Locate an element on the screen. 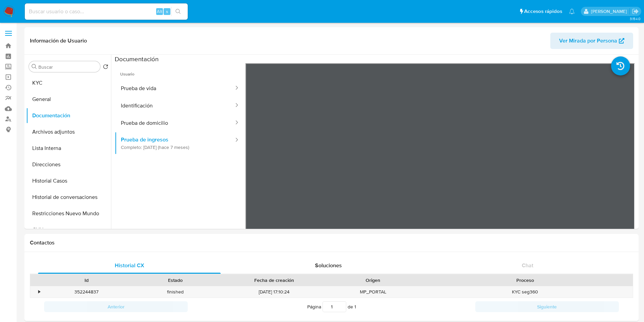 The width and height of the screenshot is (644, 322). button: search-icon is located at coordinates (178, 11).